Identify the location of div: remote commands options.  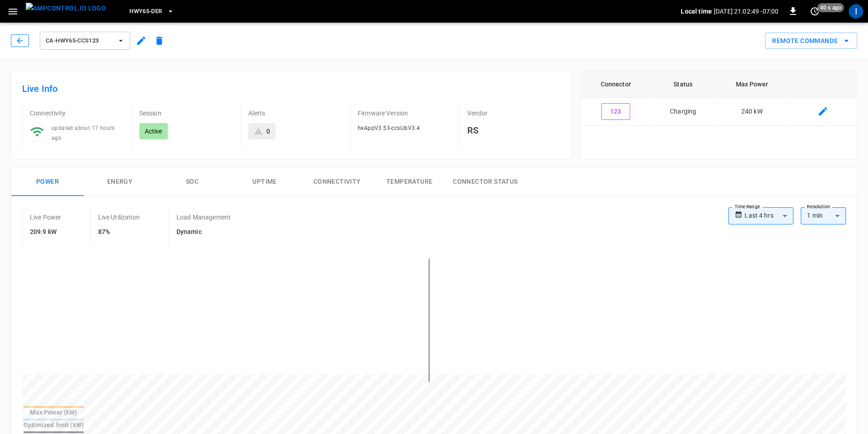
(811, 41).